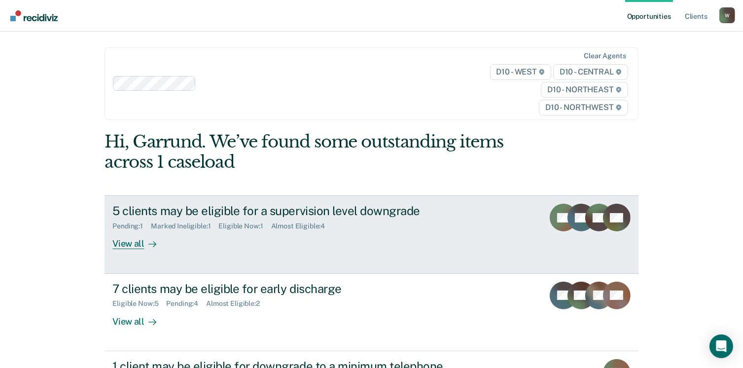  Describe the element at coordinates (186, 303) in the screenshot. I see `div: Pending : 4` at that location.